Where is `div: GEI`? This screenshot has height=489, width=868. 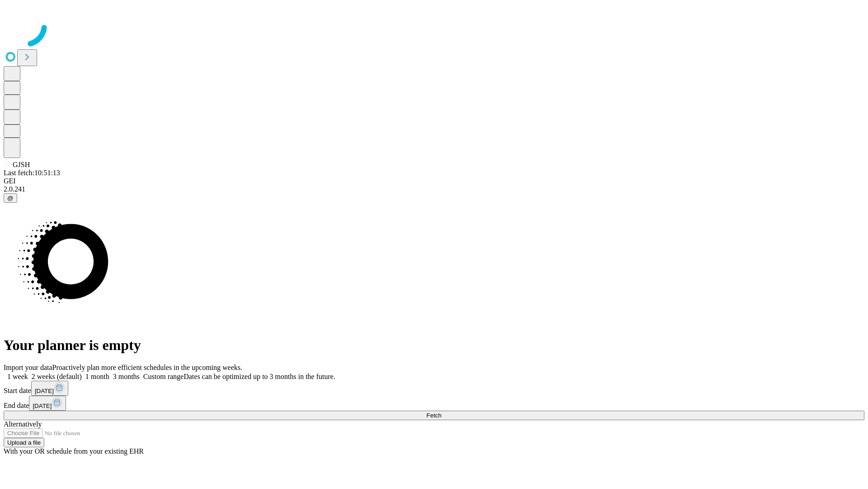
div: GEI is located at coordinates (434, 181).